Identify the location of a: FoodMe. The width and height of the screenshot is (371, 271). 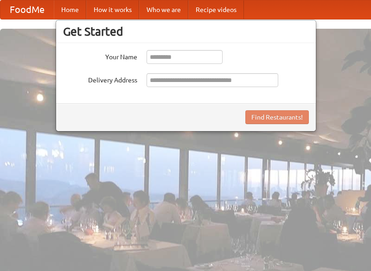
(27, 10).